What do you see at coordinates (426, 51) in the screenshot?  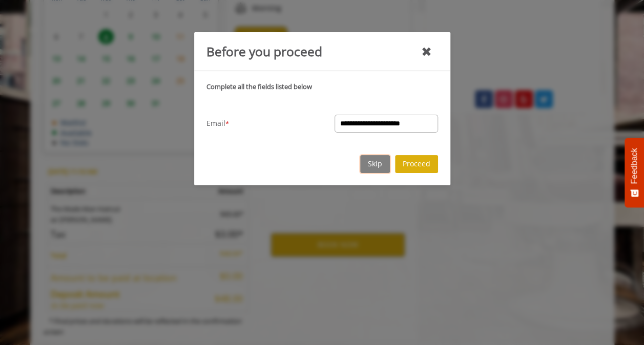 I see `div: close mandatory details dialog` at bounding box center [426, 51].